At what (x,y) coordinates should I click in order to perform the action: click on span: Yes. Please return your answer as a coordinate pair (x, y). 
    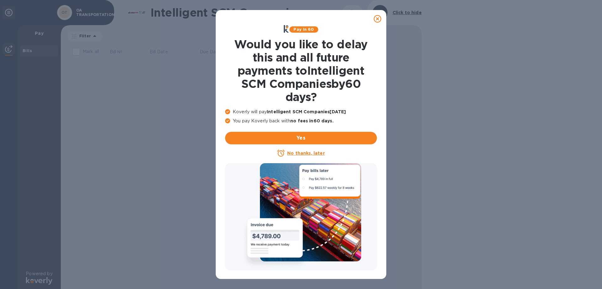
    Looking at the image, I should click on (301, 138).